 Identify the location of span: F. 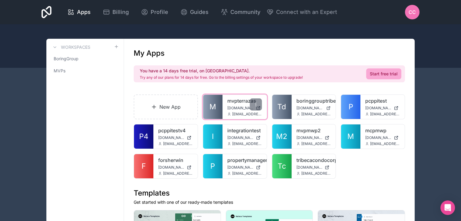
(144, 166).